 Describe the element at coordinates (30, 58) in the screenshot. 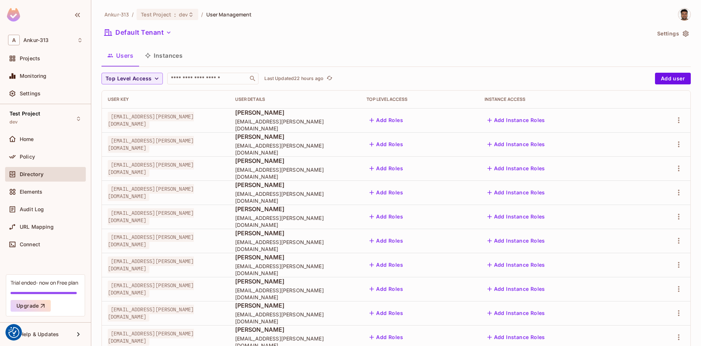

I see `span: Projects` at that location.